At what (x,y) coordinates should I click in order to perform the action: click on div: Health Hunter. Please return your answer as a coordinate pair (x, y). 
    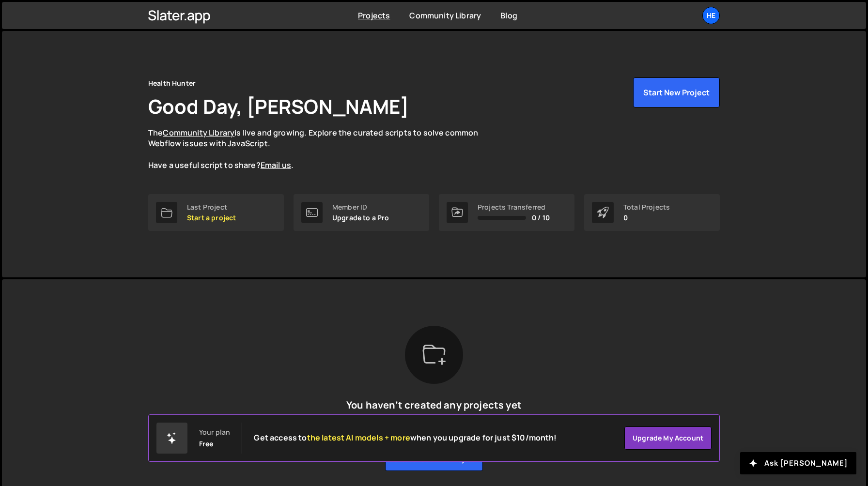
    Looking at the image, I should click on (172, 83).